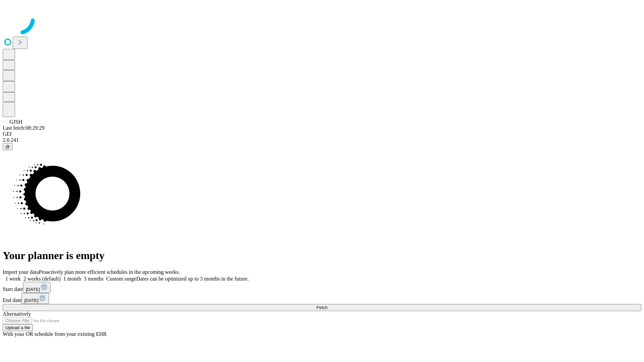 Image resolution: width=644 pixels, height=362 pixels. Describe the element at coordinates (93, 279) in the screenshot. I see `span: 3 months` at that location.